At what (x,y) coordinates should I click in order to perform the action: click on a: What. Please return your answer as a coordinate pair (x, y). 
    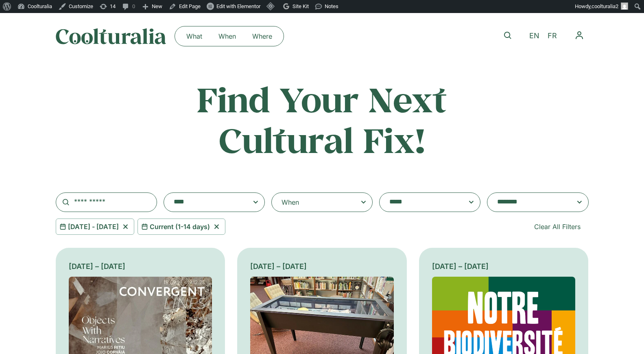
    Looking at the image, I should click on (194, 37).